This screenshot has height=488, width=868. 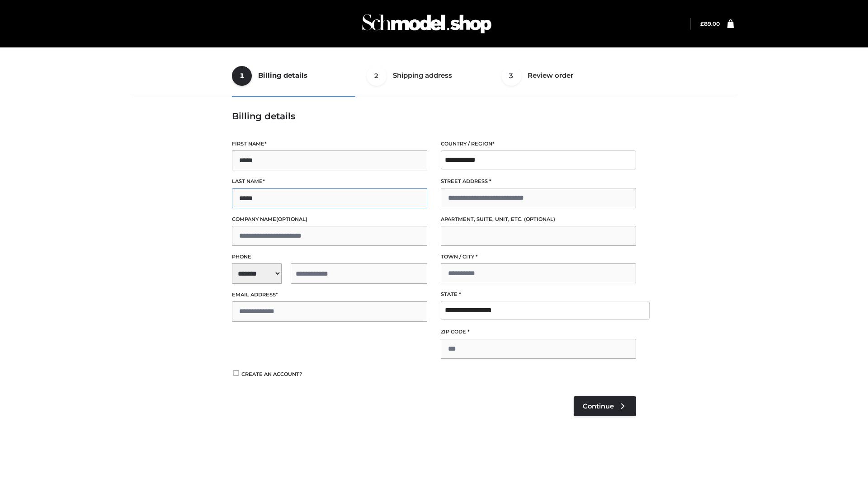 What do you see at coordinates (434, 116) in the screenshot?
I see `h3: Billing details` at bounding box center [434, 116].